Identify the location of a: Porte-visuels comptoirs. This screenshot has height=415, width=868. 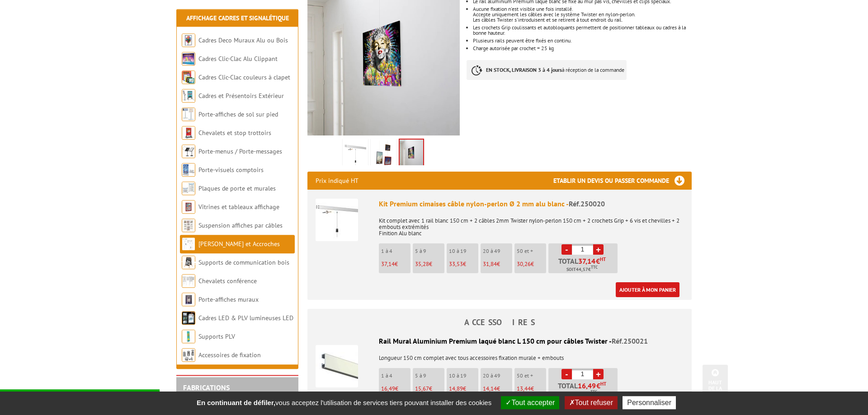
(231, 170).